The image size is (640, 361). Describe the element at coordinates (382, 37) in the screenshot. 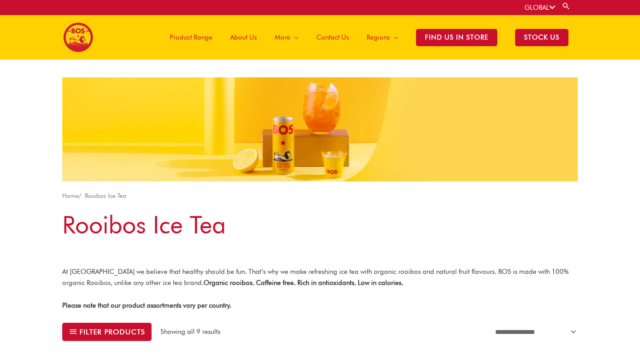

I see `a: Regions` at that location.